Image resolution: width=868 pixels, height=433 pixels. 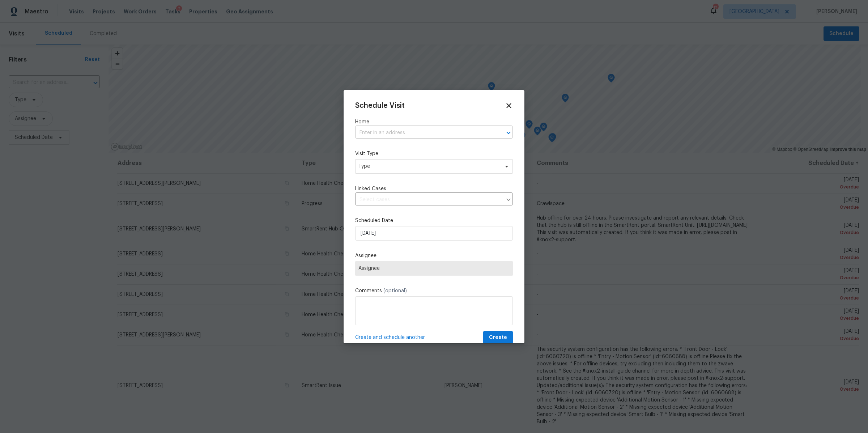 I want to click on span: Linked Cases, so click(x=371, y=189).